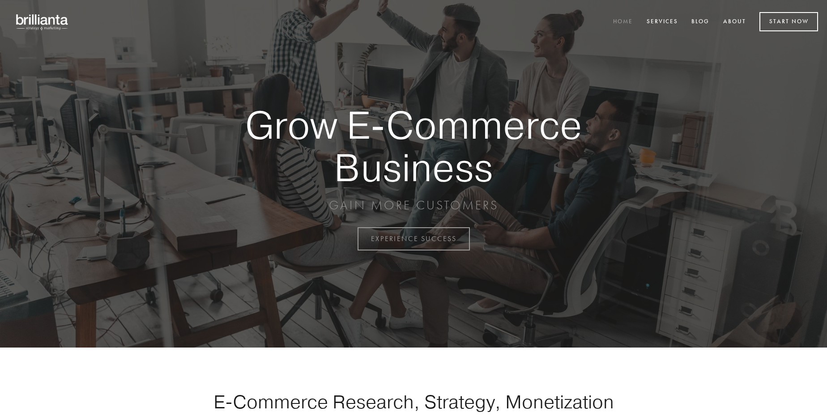 Image resolution: width=827 pixels, height=420 pixels. What do you see at coordinates (700, 22) in the screenshot?
I see `a: Blog` at bounding box center [700, 22].